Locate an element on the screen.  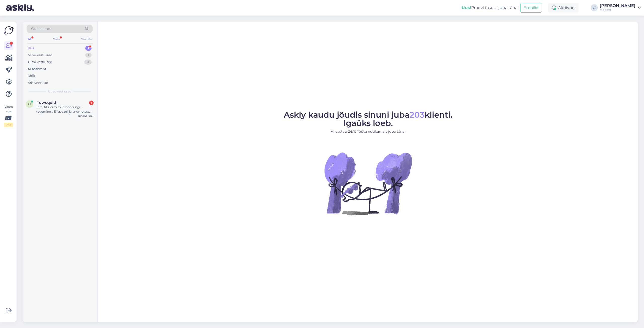
div: Aktiivne is located at coordinates (563, 8).